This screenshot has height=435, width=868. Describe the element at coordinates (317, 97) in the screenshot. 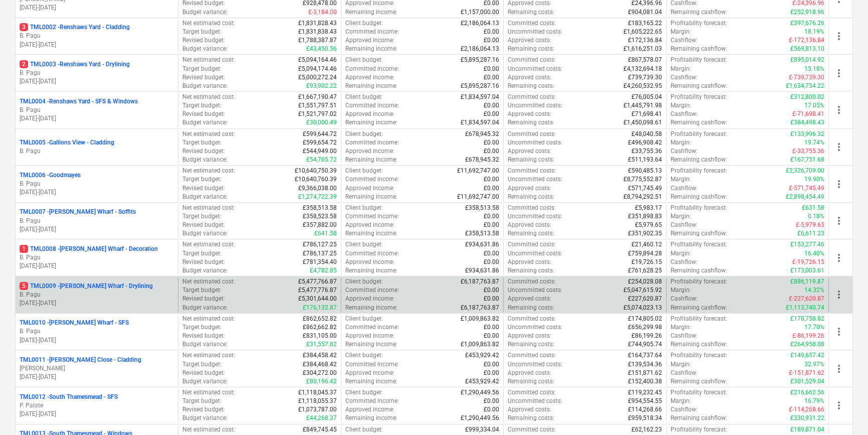

I see `p: £1,667,190.47` at that location.